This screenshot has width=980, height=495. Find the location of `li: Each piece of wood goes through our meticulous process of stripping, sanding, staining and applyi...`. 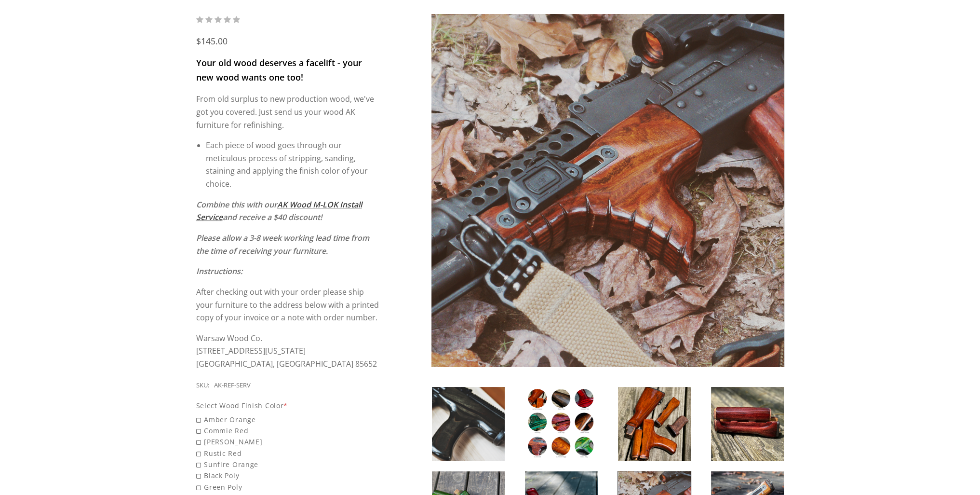

li: Each piece of wood goes through our meticulous process of stripping, sanding, staining and applyi... is located at coordinates (293, 164).